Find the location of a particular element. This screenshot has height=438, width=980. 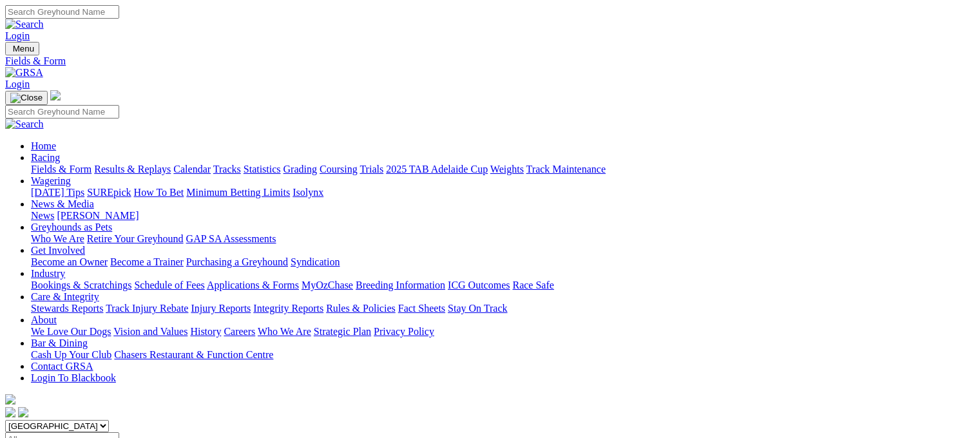

a: Isolynx is located at coordinates (308, 192).